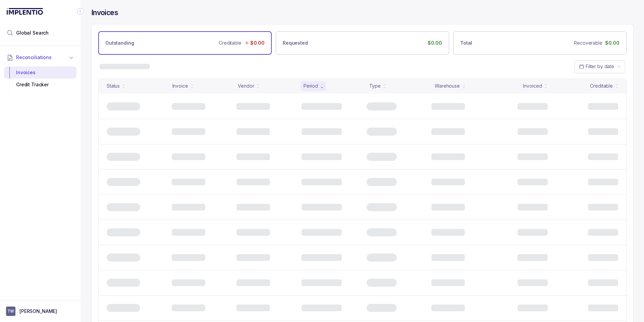 The width and height of the screenshot is (644, 322). Describe the element at coordinates (180, 86) in the screenshot. I see `div: Invoice` at that location.